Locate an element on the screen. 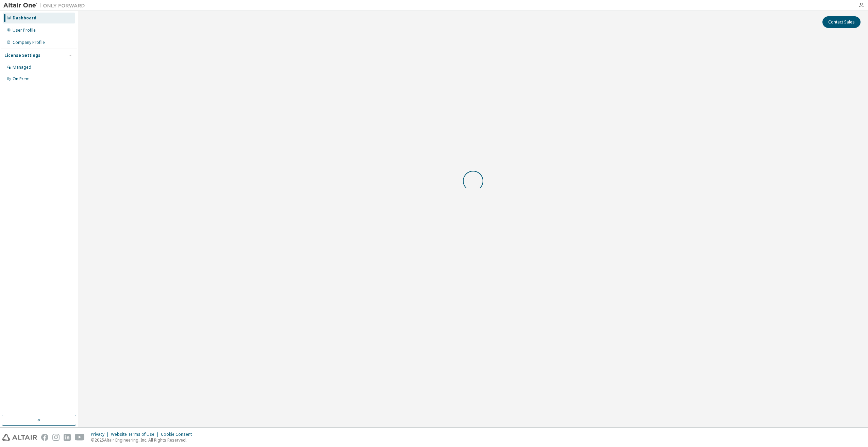 This screenshot has height=447, width=868. div: User Profile is located at coordinates (24, 31).